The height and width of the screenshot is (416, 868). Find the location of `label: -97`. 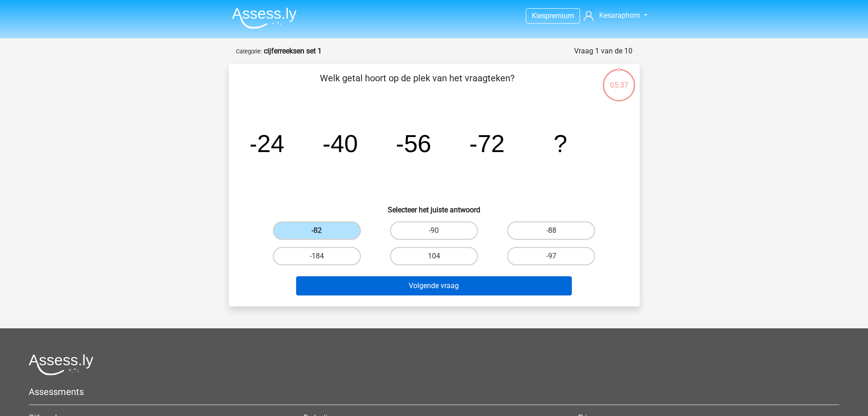

label: -97 is located at coordinates (551, 256).